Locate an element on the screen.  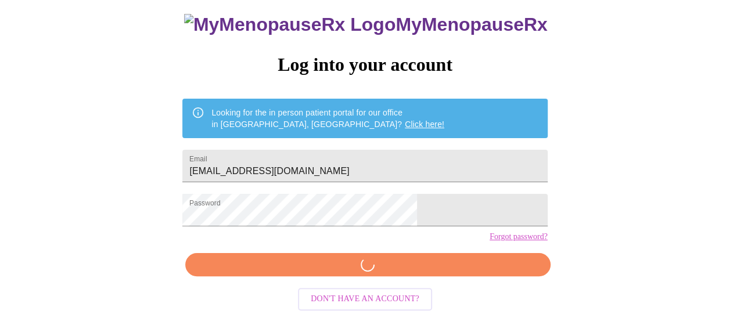
a: Forgot password? is located at coordinates (518, 237).